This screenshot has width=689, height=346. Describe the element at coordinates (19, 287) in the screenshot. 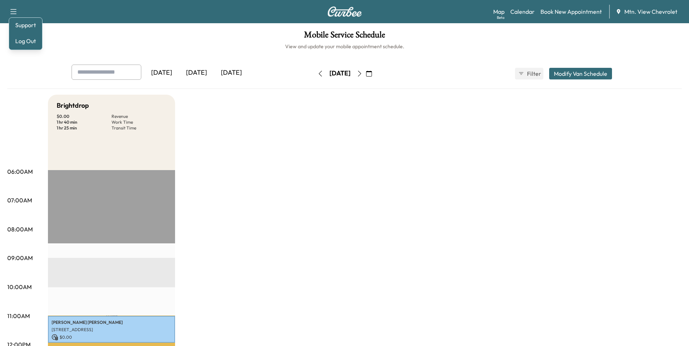

I see `p: 10:00AM` at that location.